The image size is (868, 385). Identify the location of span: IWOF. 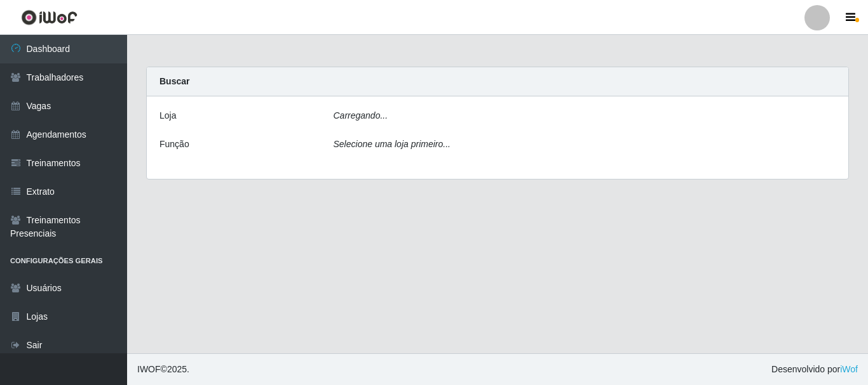
(149, 369).